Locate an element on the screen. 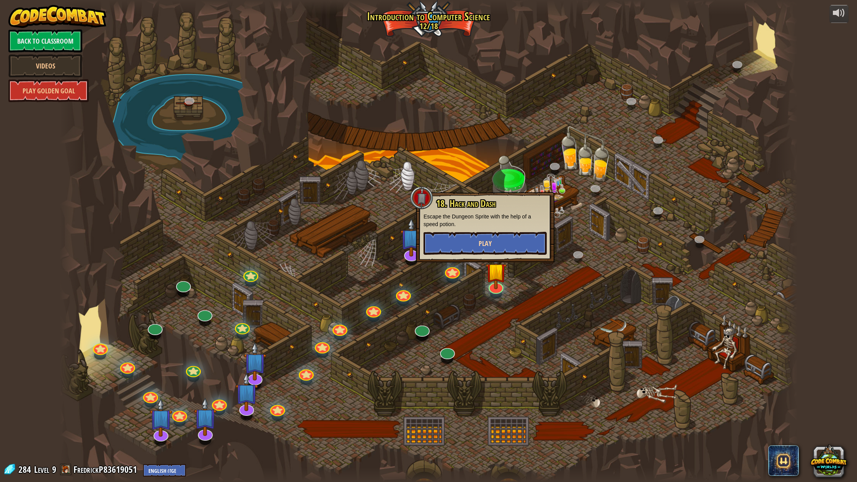 Image resolution: width=857 pixels, height=482 pixels. span: 18. Hack and Dash is located at coordinates (466, 203).